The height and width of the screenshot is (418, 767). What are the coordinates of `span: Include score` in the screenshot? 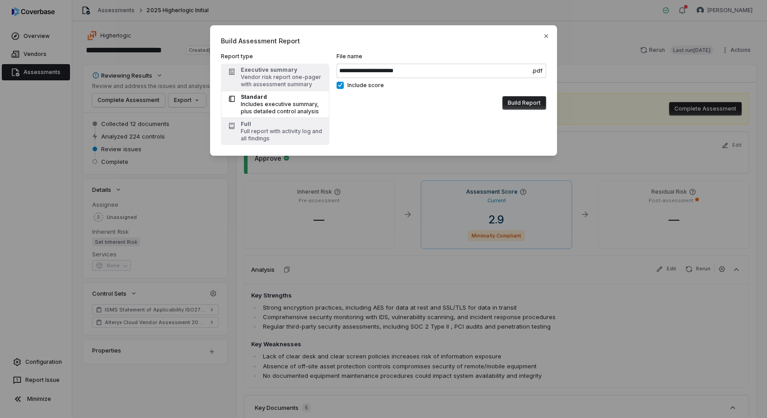 It's located at (365, 85).